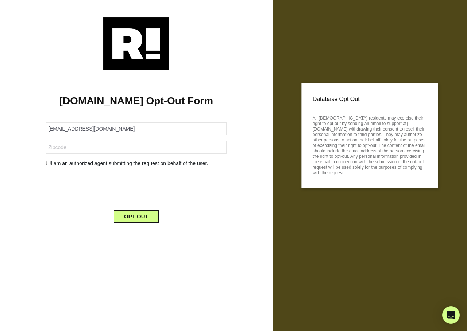 This screenshot has width=467, height=331. I want to click on p: Database Opt Out, so click(370, 99).